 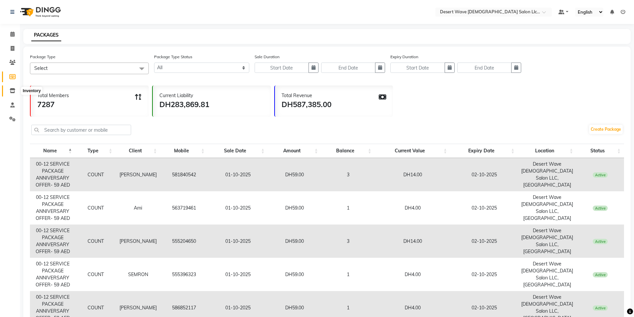 What do you see at coordinates (53, 151) in the screenshot?
I see `th: Name: activate to sort column descending` at bounding box center [53, 151].